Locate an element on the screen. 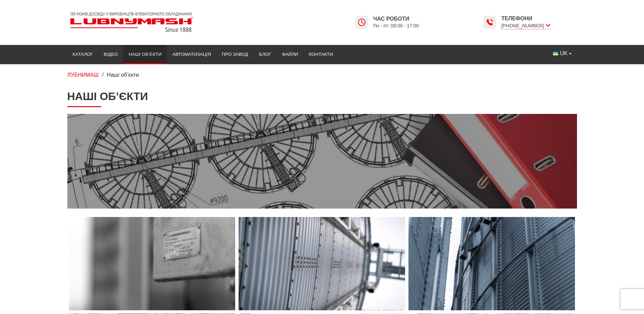 This screenshot has width=644, height=314. a: Контакти is located at coordinates (320, 54).